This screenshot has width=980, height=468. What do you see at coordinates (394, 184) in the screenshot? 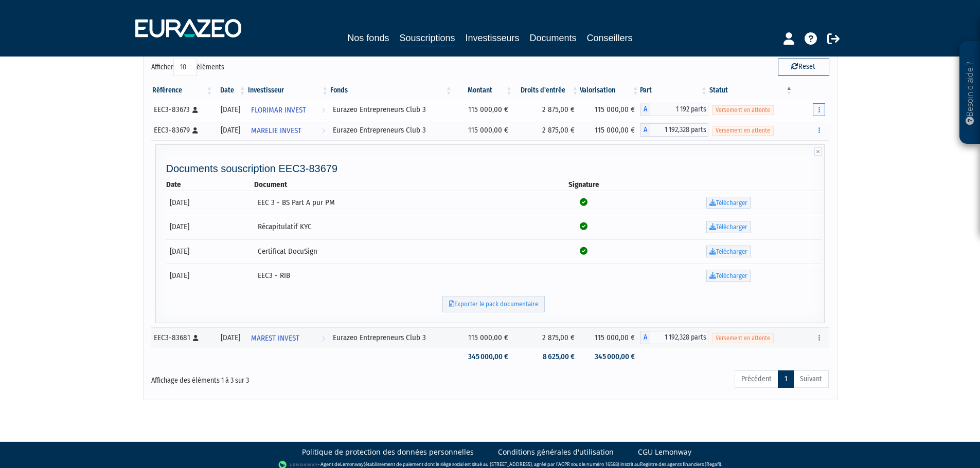
I see `th: Document` at bounding box center [394, 184].